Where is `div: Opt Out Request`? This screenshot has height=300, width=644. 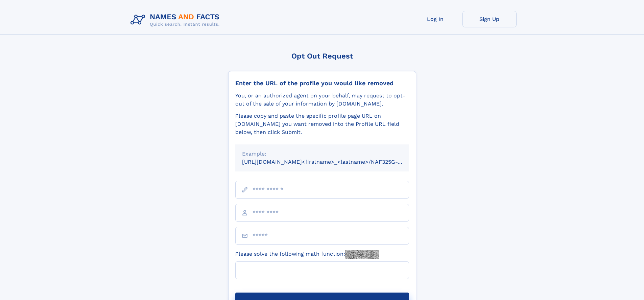 div: Opt Out Request is located at coordinates (322, 56).